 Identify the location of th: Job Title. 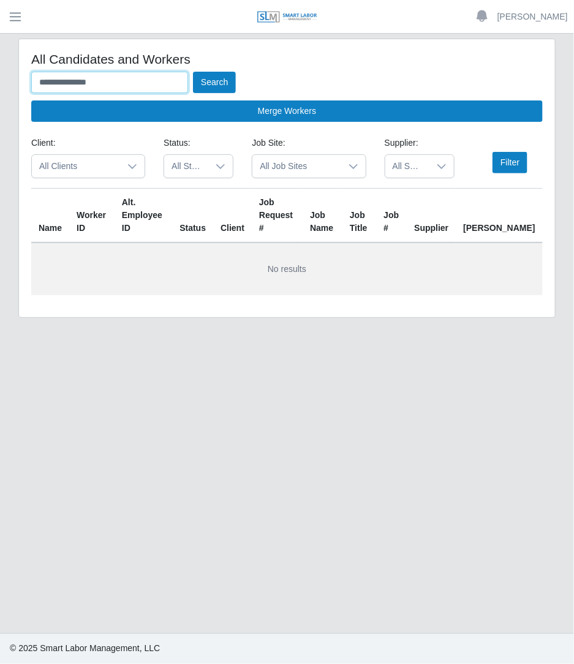
(359, 216).